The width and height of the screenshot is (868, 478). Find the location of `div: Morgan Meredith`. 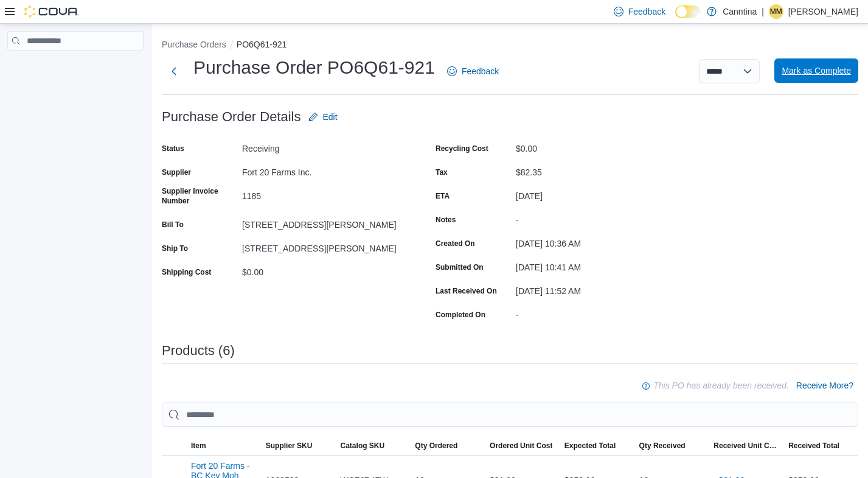

div: Morgan Meredith is located at coordinates (776, 11).